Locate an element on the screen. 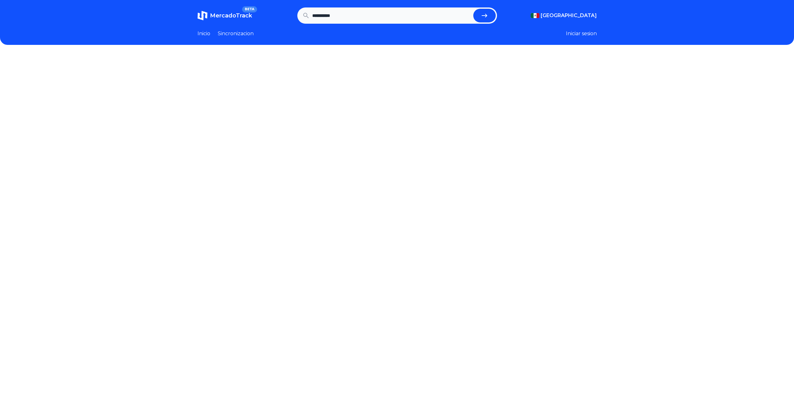 The image size is (794, 402). a: Inicio is located at coordinates (204, 34).